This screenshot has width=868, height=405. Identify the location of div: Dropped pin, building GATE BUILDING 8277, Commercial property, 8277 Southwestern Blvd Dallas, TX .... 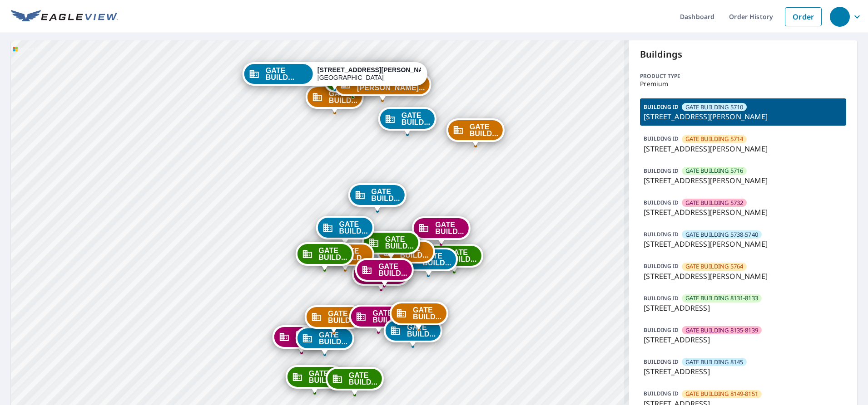
(377, 197).